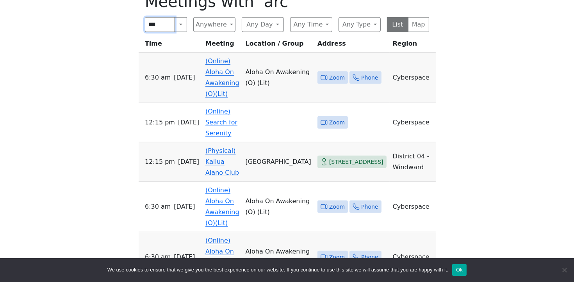  I want to click on button: Anywhere, so click(214, 25).